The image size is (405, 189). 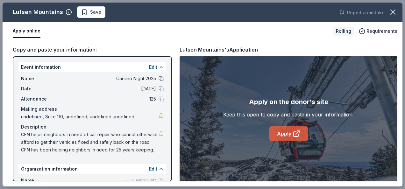 I want to click on a: Apply, so click(x=289, y=134).